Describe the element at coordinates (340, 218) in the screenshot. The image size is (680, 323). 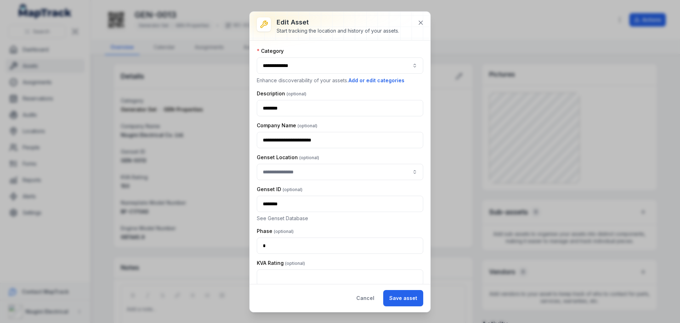
I see `p: See Genset Database` at that location.